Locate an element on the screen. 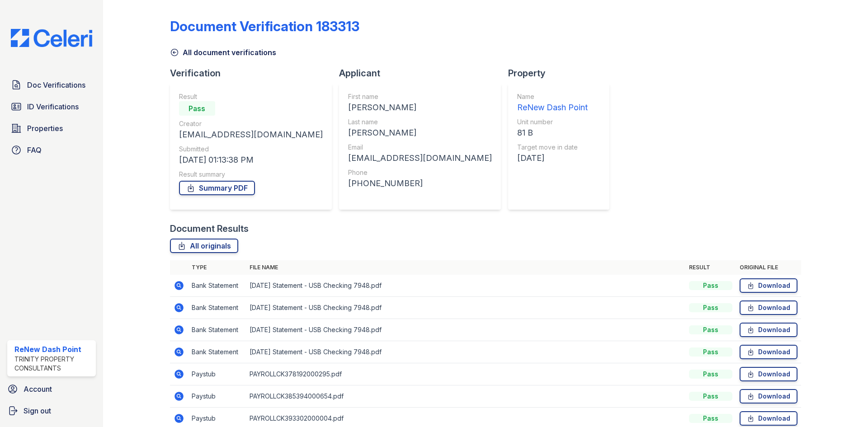 The image size is (868, 427). div: Property is located at coordinates (562, 73).